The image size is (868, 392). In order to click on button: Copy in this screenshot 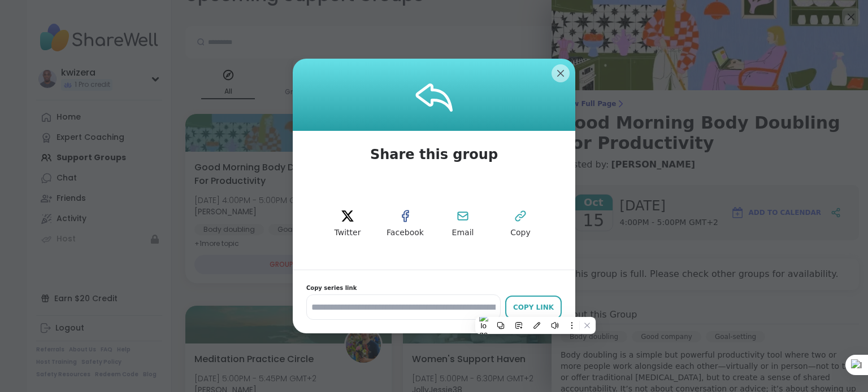, I will do `click(521, 224)`.